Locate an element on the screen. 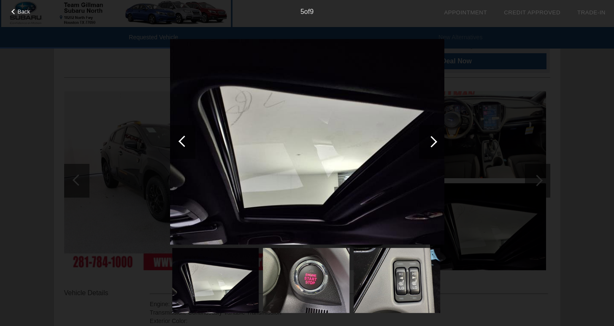  a: Credit Approved is located at coordinates (532, 12).